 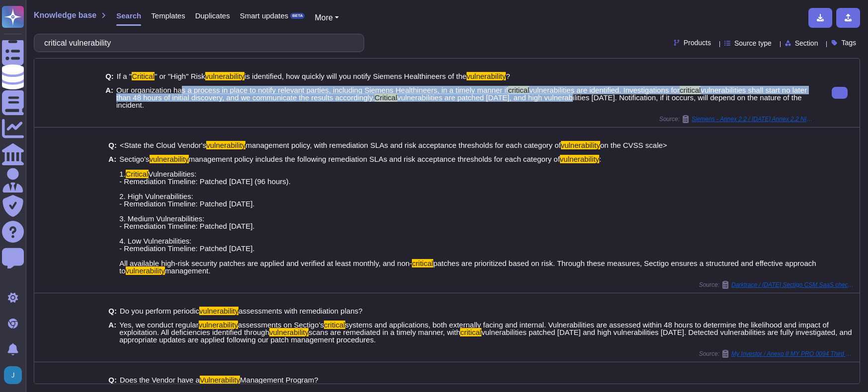 What do you see at coordinates (633, 145) in the screenshot?
I see `span: on the CVSS scale>` at bounding box center [633, 145].